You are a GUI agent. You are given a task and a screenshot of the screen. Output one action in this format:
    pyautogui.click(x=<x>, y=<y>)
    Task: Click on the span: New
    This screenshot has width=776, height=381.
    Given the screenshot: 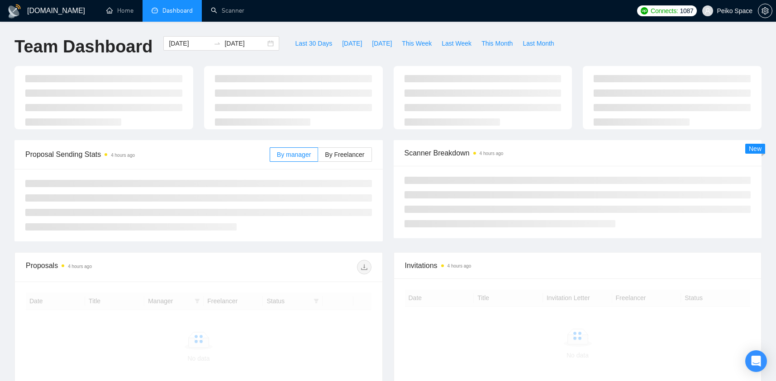 What is the action you would take?
    pyautogui.click(x=755, y=149)
    